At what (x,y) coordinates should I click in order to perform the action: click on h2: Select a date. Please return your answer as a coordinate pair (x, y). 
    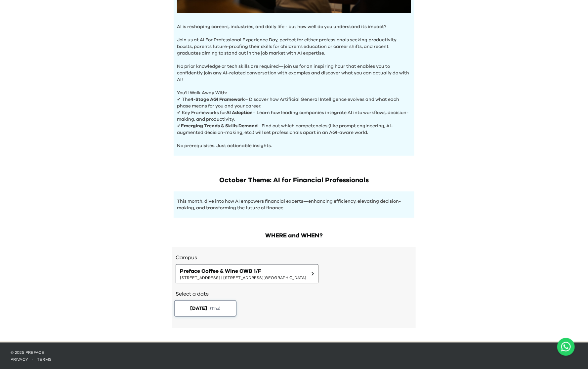
    Looking at the image, I should click on (294, 294).